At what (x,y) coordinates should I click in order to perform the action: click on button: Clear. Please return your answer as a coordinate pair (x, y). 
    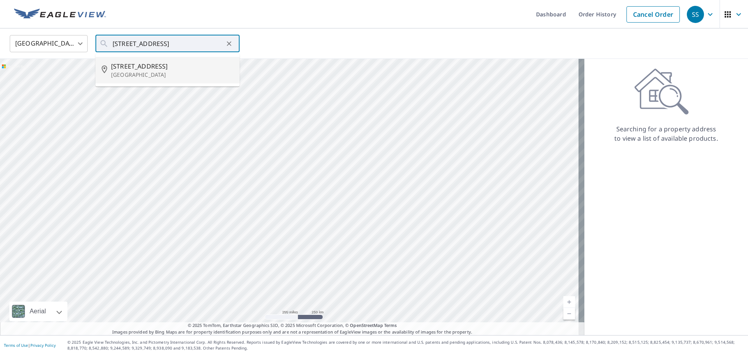
    Looking at the image, I should click on (229, 44).